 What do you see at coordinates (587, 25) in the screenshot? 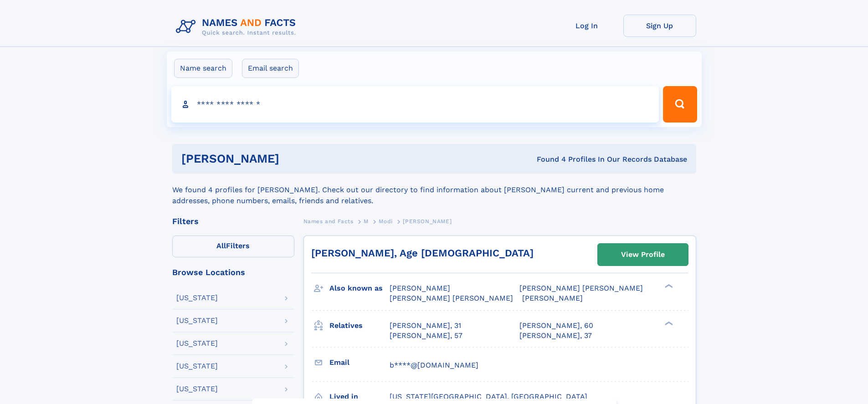
I see `a: Log In` at bounding box center [587, 25].